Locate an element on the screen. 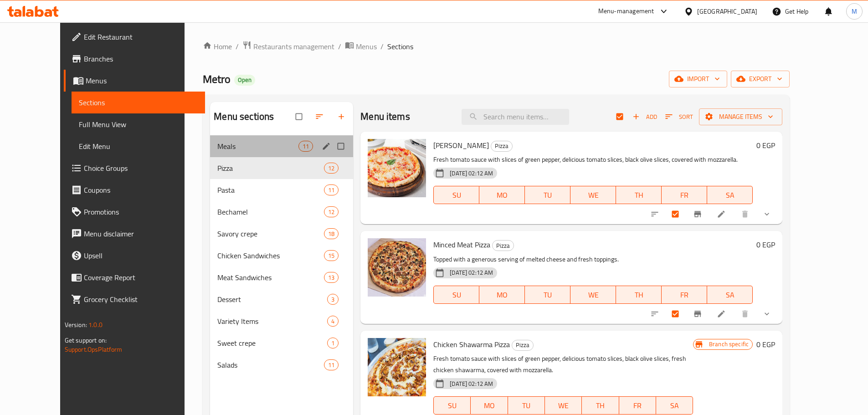 This screenshot has height=415, width=868. span: Chicken Sandwiches is located at coordinates (271, 255).